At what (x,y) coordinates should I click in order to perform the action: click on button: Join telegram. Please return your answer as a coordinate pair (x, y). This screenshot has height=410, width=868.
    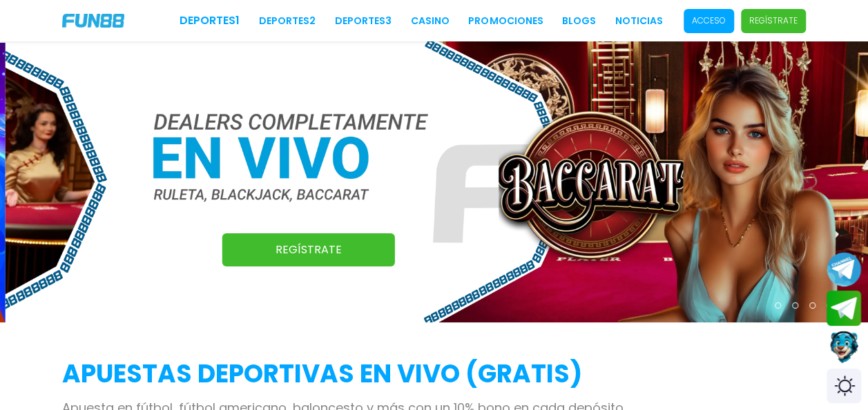
    Looking at the image, I should click on (844, 308).